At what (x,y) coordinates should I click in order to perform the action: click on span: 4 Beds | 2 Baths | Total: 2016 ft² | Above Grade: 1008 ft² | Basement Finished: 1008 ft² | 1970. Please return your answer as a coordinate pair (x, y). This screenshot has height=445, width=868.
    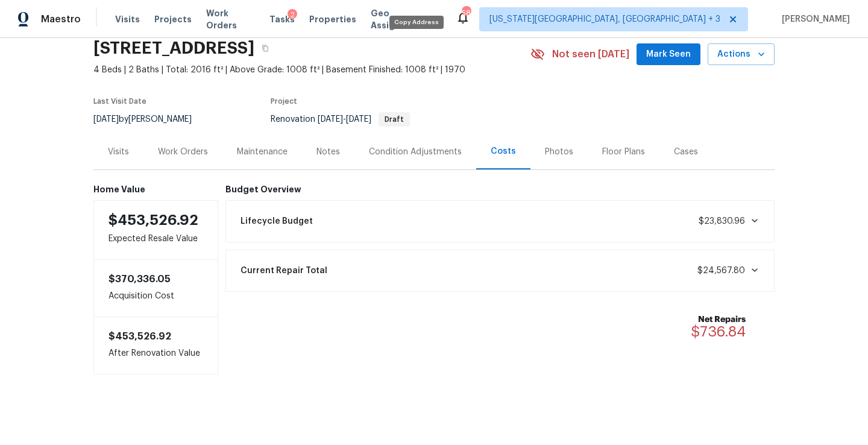
    Looking at the image, I should click on (312, 70).